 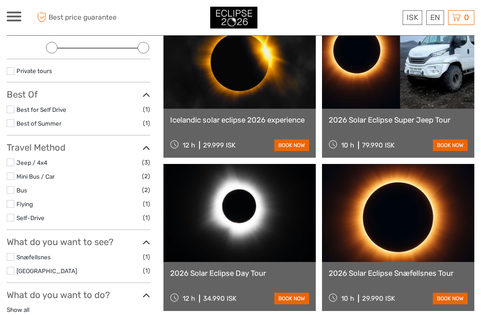 What do you see at coordinates (30, 218) in the screenshot?
I see `a: Self-Drive` at bounding box center [30, 218].